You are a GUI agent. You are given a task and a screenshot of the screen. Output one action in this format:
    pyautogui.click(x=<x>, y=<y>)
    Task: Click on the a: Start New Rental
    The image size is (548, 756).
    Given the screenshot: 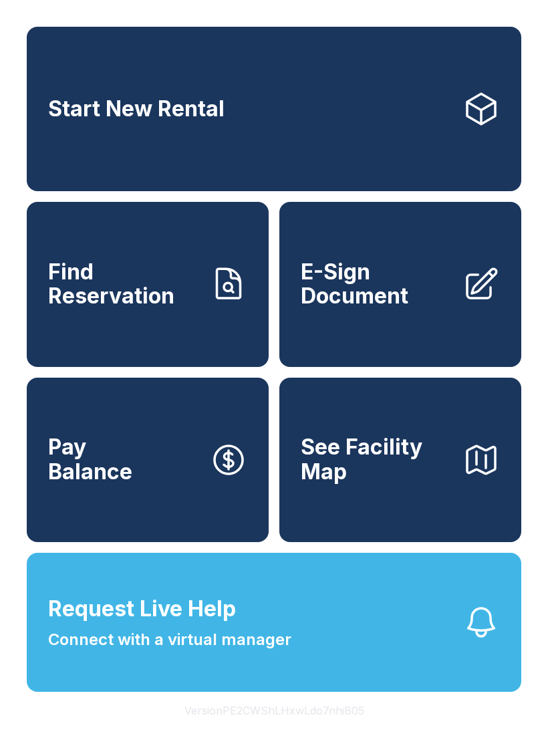 What is the action you would take?
    pyautogui.click(x=274, y=109)
    